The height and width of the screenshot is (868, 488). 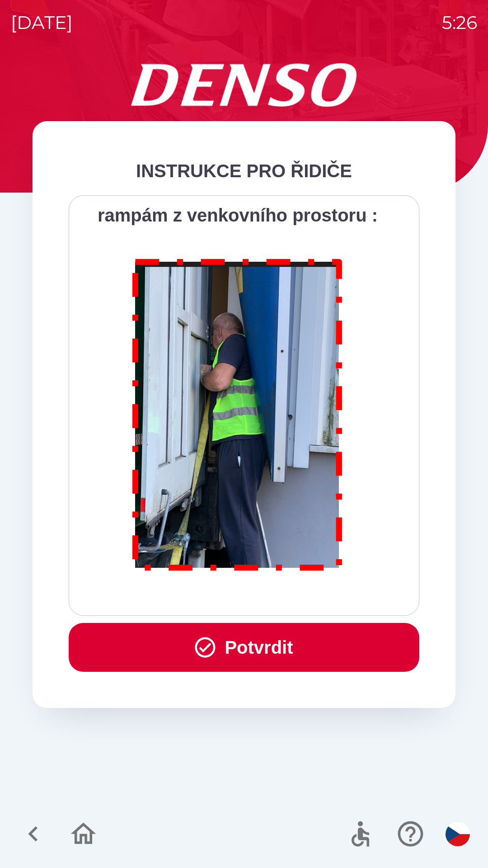 I want to click on button: Potvrdit, so click(x=244, y=647).